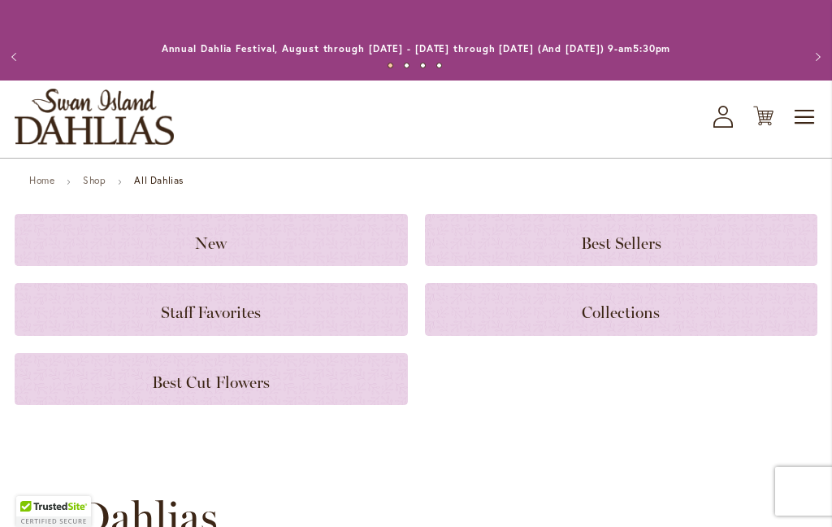 The height and width of the screenshot is (527, 832). What do you see at coordinates (94, 180) in the screenshot?
I see `a: Shop` at bounding box center [94, 180].